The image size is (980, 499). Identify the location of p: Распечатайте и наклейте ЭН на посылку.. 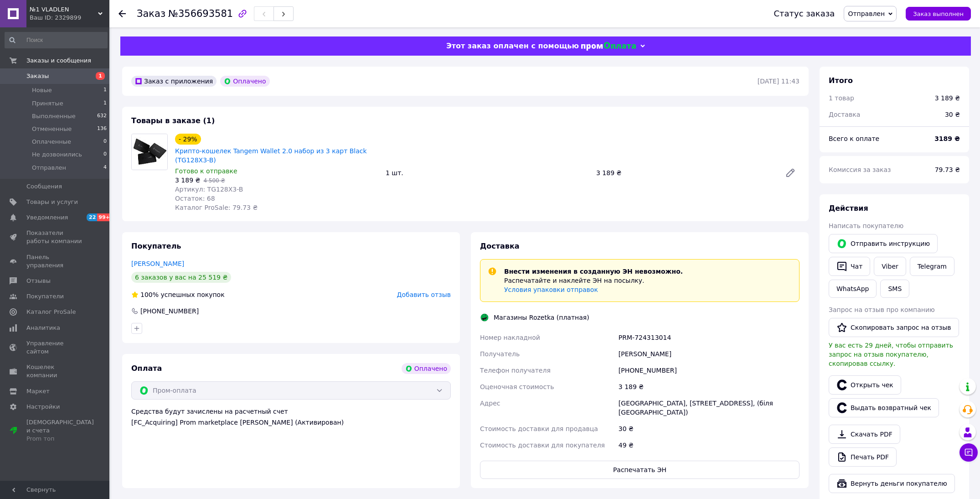
(593, 280).